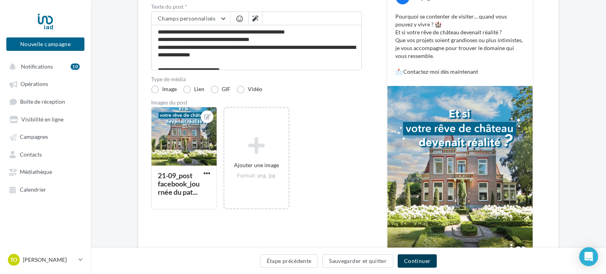 The width and height of the screenshot is (606, 274). I want to click on span: Campagnes, so click(34, 137).